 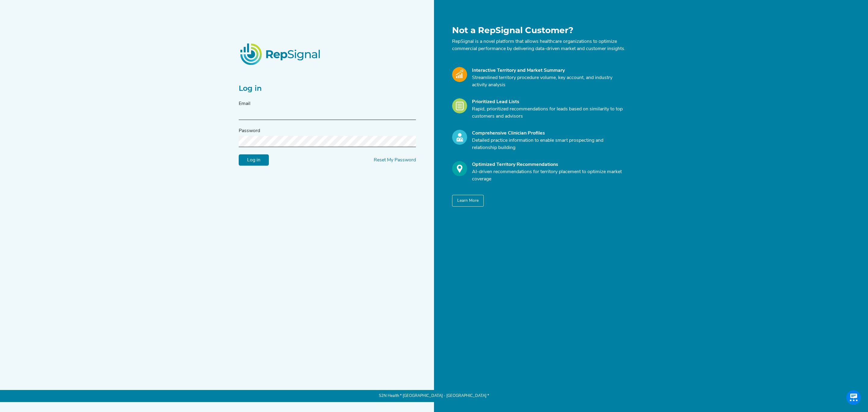 What do you see at coordinates (549, 71) in the screenshot?
I see `div: Interactive Territory and Market Summary` at bounding box center [549, 71].